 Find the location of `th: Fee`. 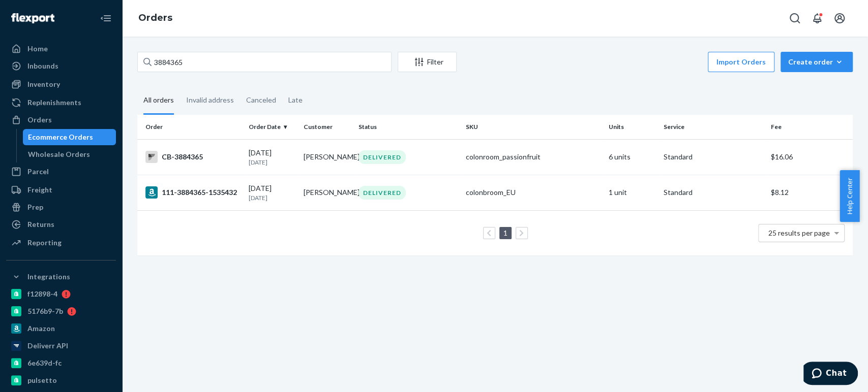

th: Fee is located at coordinates (810, 127).